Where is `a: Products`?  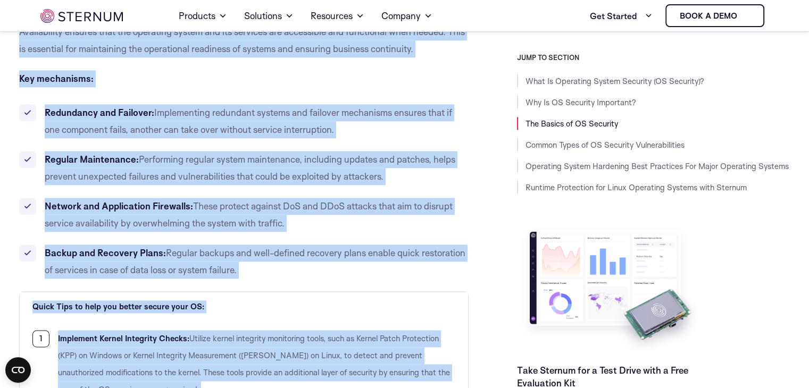
a: Products is located at coordinates (203, 16).